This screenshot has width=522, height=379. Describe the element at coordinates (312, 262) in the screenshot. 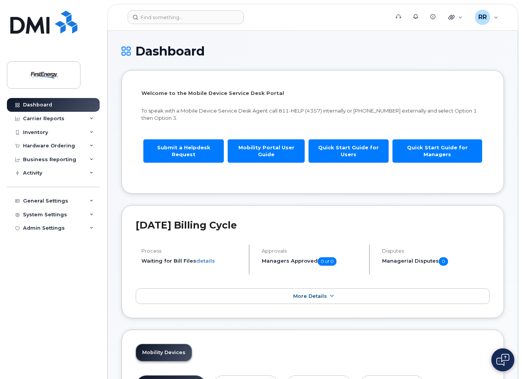

I see `h5: Managers Approved` at that location.